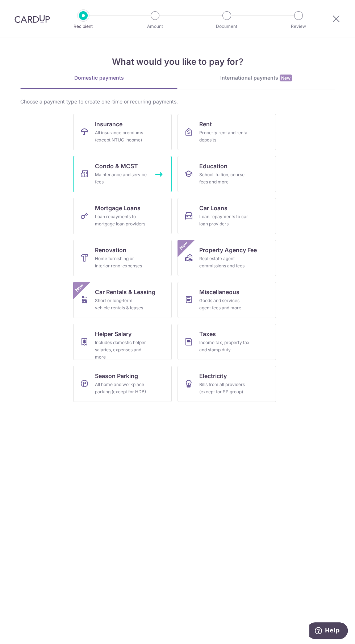 This screenshot has width=355, height=644. I want to click on a: Mortgage LoansLoan repayments to mortgage loan providers, so click(122, 216).